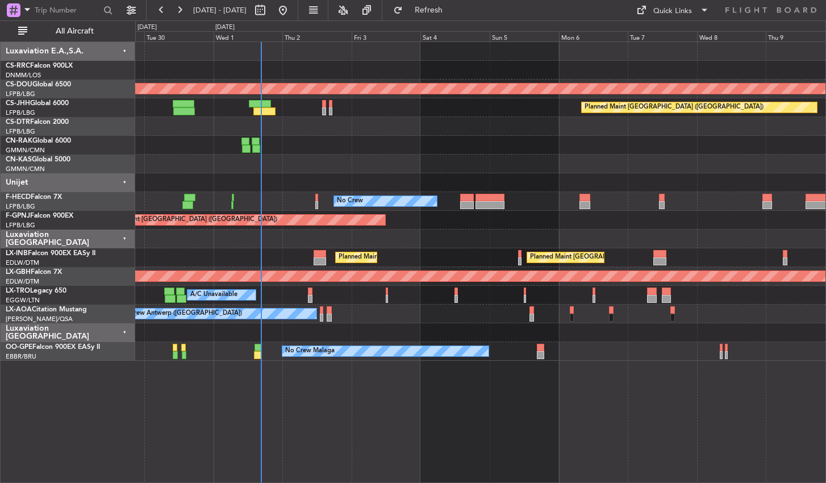 The height and width of the screenshot is (483, 826). Describe the element at coordinates (18, 216) in the screenshot. I see `span: F-GPNJ` at that location.